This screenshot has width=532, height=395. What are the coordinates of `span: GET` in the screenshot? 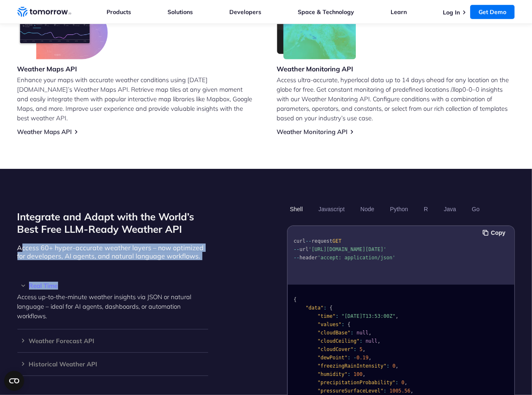 It's located at (337, 241).